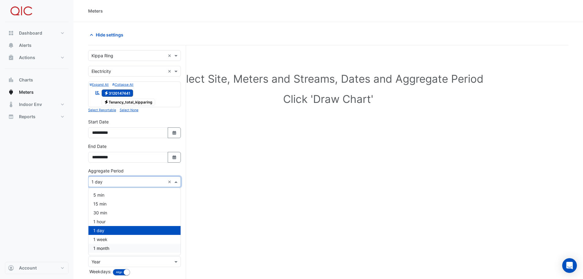 This screenshot has width=583, height=279. What do you see at coordinates (37, 268) in the screenshot?
I see `button: Account` at bounding box center [37, 268].